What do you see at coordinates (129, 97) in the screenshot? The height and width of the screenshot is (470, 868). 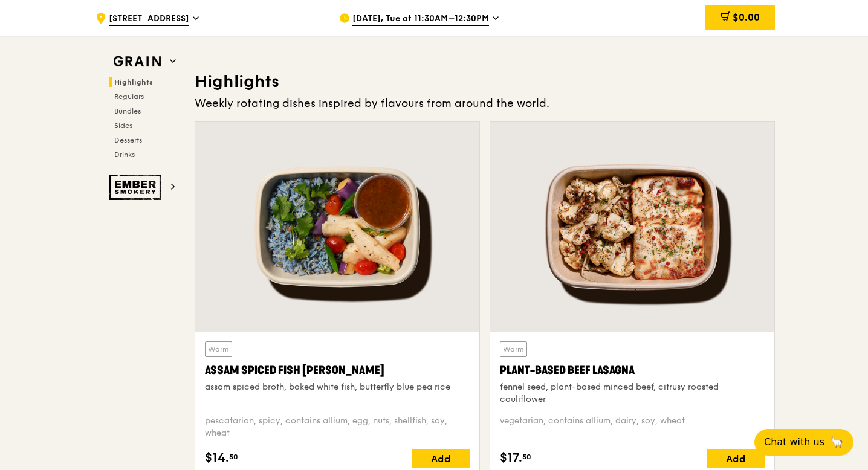 I see `span: Regulars` at bounding box center [129, 97].